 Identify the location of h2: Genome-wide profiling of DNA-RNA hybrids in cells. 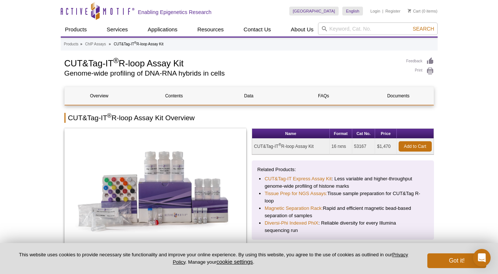
(232, 73).